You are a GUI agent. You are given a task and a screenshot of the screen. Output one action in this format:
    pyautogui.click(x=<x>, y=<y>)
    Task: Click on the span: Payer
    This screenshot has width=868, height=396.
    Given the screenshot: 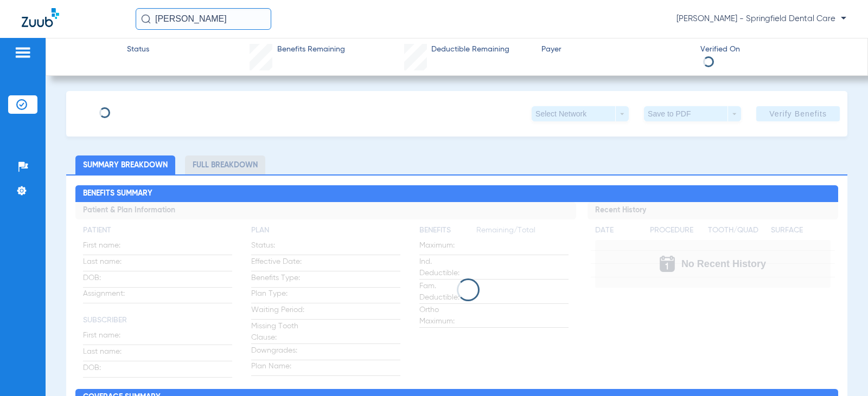 What is the action you would take?
    pyautogui.click(x=616, y=49)
    